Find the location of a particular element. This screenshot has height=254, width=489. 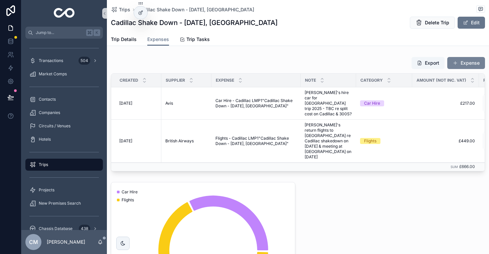

a: Trip Details is located at coordinates (124, 40).